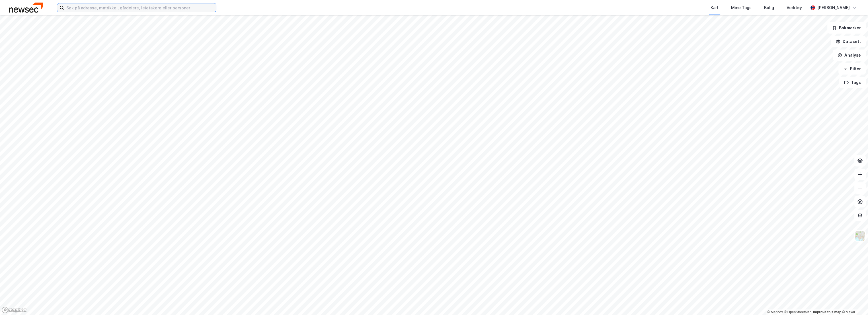 This screenshot has width=868, height=315. What do you see at coordinates (140, 8) in the screenshot?
I see `input: Søk på adresse, matrikkel, gårdeiere, leietakere eller personer` at bounding box center [140, 8].